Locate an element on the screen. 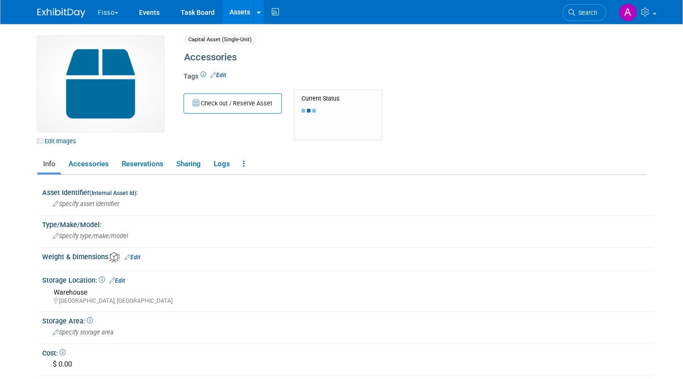 The height and width of the screenshot is (379, 683). span: Specify type/make/model is located at coordinates (90, 236).